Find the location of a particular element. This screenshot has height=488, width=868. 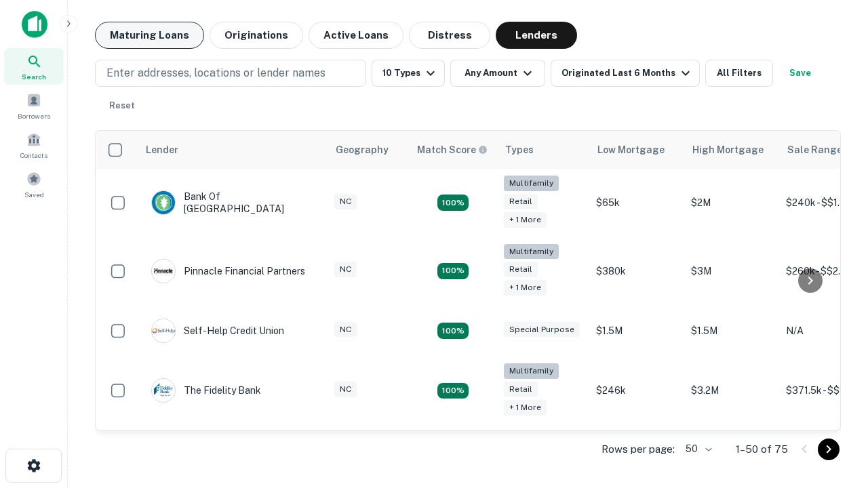

a: Borrowers is located at coordinates (34, 106).